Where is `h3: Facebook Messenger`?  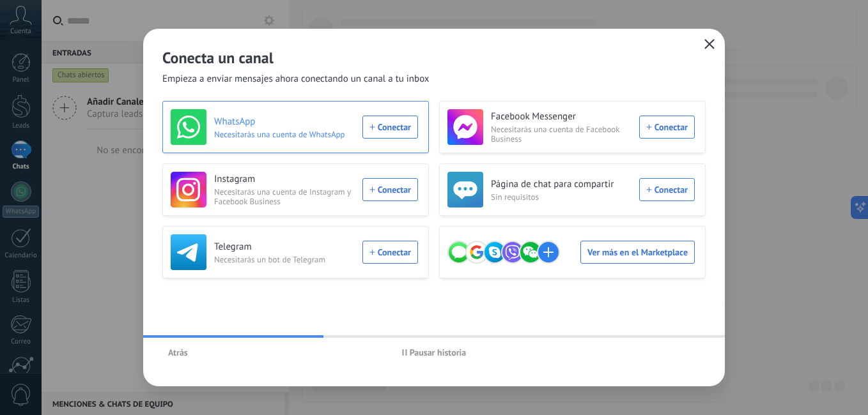 h3: Facebook Messenger is located at coordinates (561, 117).